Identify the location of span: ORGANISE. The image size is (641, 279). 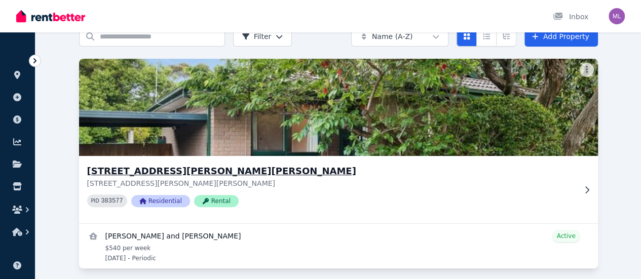
(24, 59).